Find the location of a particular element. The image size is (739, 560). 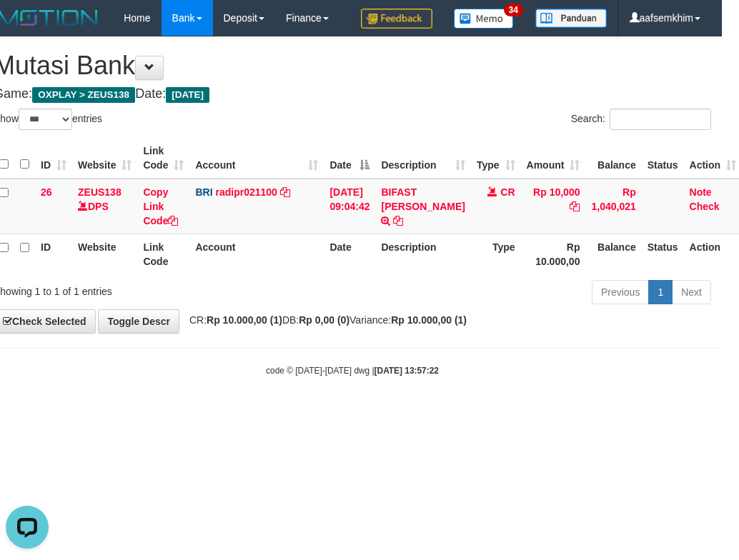

th: Website is located at coordinates (104, 254).